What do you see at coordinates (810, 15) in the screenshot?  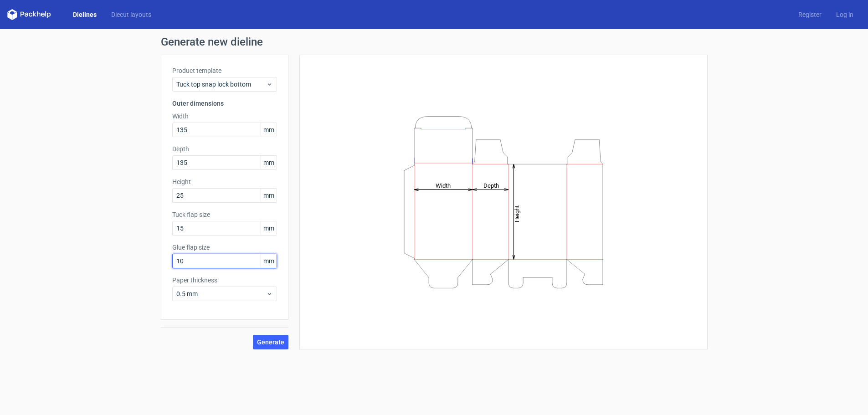 I see `a: Register` at bounding box center [810, 15].